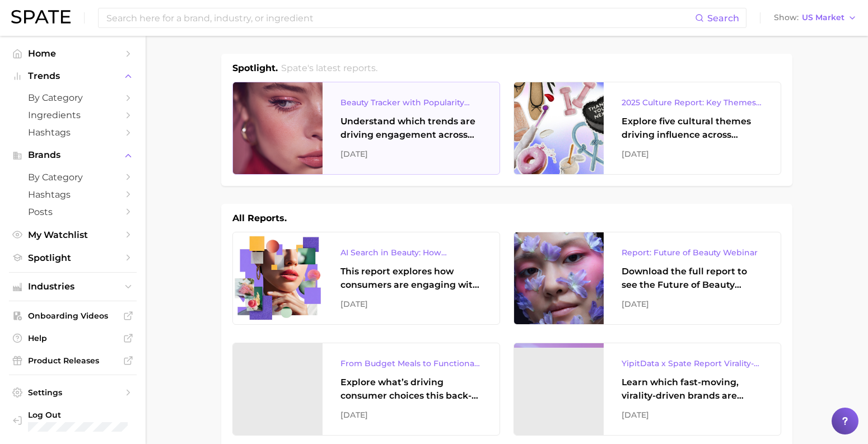 The height and width of the screenshot is (444, 868). I want to click on div: Explore five cultural themes driving influence across beauty, food, and pop culture., so click(692, 128).